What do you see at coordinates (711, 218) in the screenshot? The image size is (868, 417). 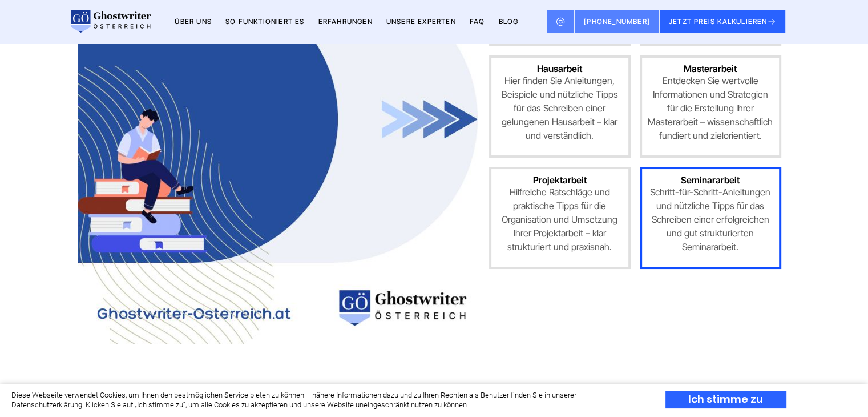 I see `a: SeminararbeitSchritt-für-Schritt-Anleitungen und nützliche Tipps für das Schreiben einer erfolgre...` at bounding box center [711, 218].